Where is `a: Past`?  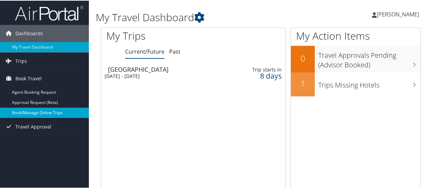
a: Past is located at coordinates (175, 51).